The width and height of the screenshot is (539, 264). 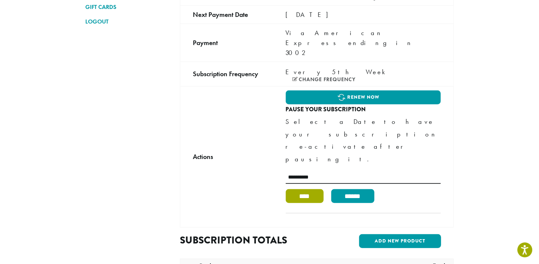 What do you see at coordinates (227, 157) in the screenshot?
I see `td: Actions` at bounding box center [227, 157].